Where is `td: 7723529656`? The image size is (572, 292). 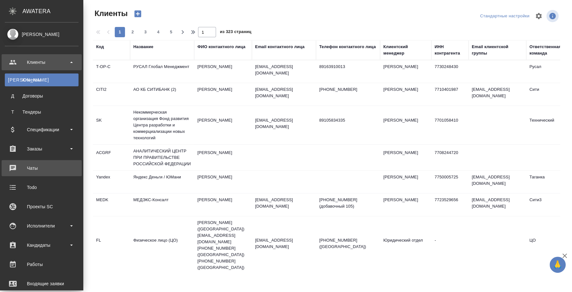
td: 7723529656 is located at coordinates (450, 204).